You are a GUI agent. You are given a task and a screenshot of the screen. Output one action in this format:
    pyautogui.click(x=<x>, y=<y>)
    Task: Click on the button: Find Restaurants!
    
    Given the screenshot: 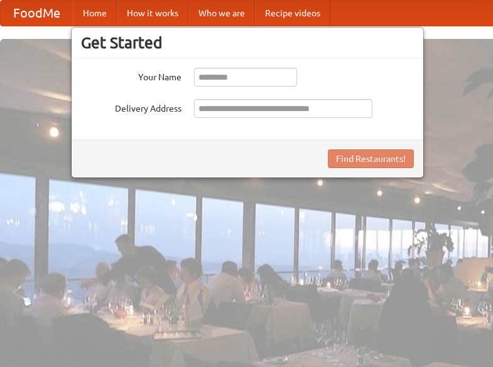 What is the action you would take?
    pyautogui.click(x=370, y=159)
    